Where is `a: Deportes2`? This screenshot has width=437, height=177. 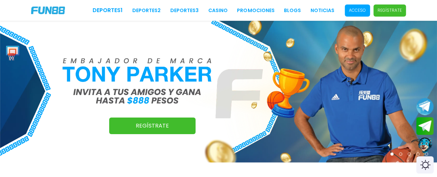
a: Deportes2 is located at coordinates (147, 10).